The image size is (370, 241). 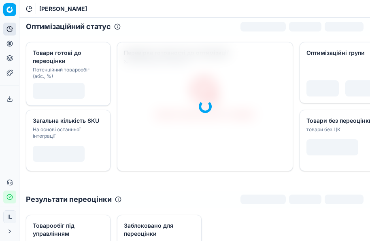 What do you see at coordinates (10, 217) in the screenshot?
I see `span: IL` at bounding box center [10, 217].